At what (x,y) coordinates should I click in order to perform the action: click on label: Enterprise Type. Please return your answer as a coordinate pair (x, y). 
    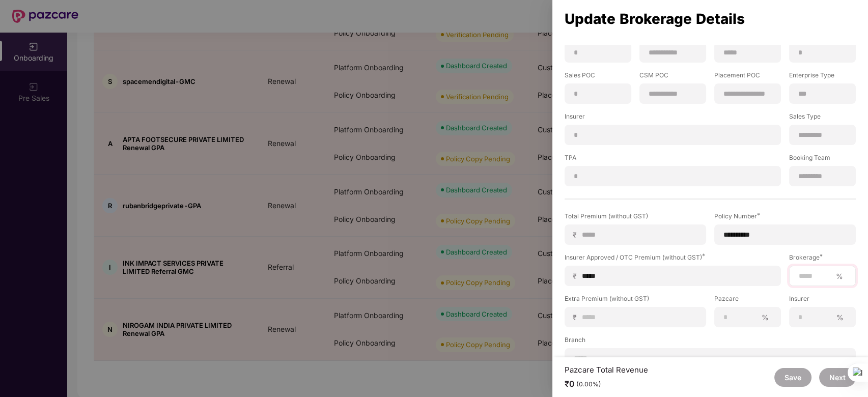
    Looking at the image, I should click on (821, 77).